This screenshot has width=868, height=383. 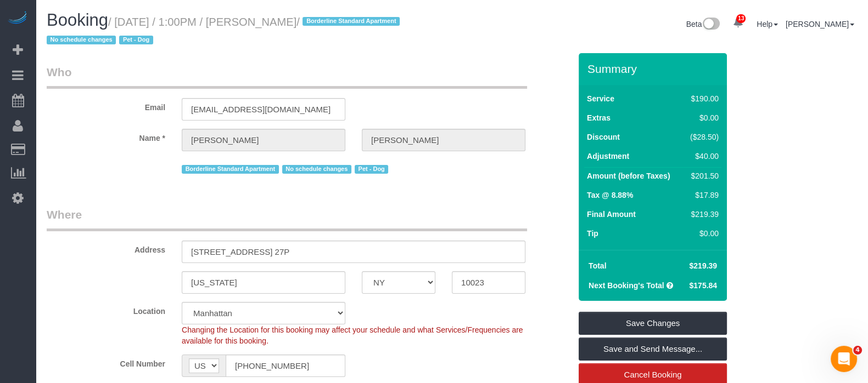 I want to click on span: 13, so click(x=740, y=19).